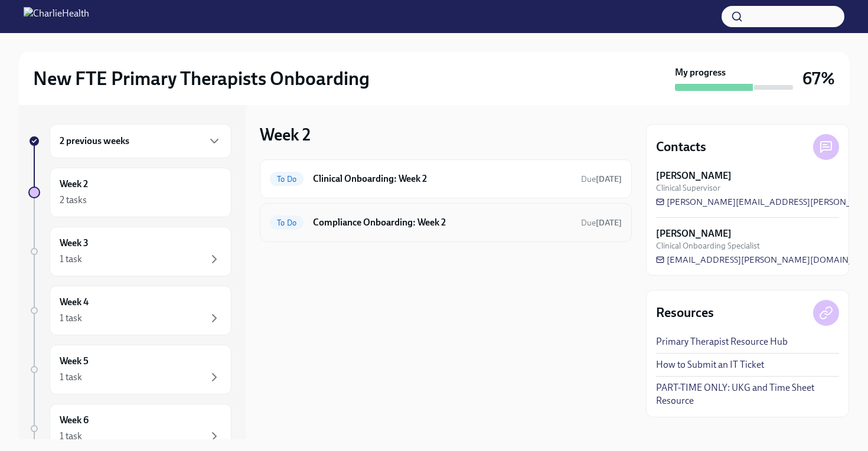 Image resolution: width=868 pixels, height=451 pixels. Describe the element at coordinates (56, 17) in the screenshot. I see `img: CharlieHealth` at that location.